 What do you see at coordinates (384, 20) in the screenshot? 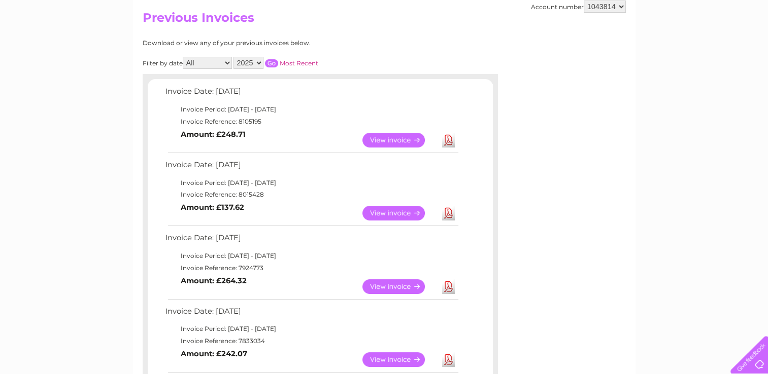
I see `h2: Previous Invoices` at bounding box center [384, 20].